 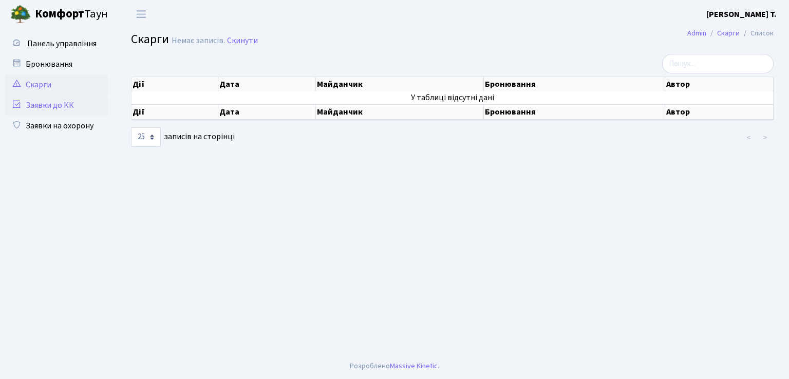 I want to click on a: Заявки на охорону, so click(x=56, y=126).